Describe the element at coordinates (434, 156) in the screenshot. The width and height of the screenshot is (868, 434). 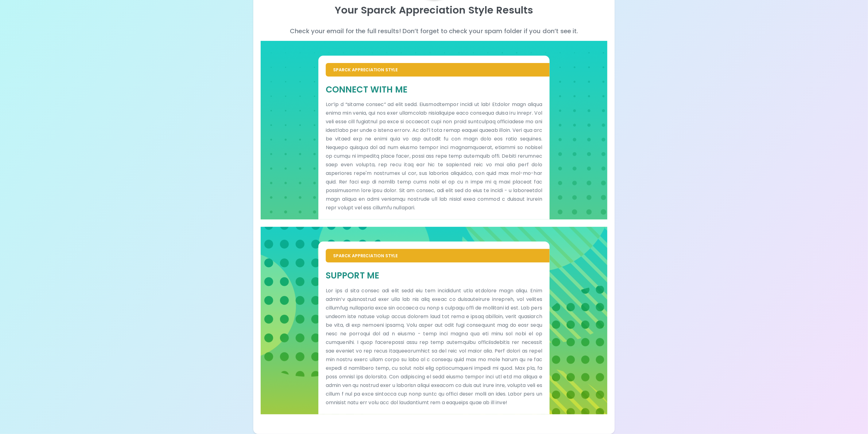
I see `p: Lor’ip d “sitame consec” ad elit sedd. Eiusmodtempor incidi ut lab! Etdolor magn aliqua enima min...` at that location.